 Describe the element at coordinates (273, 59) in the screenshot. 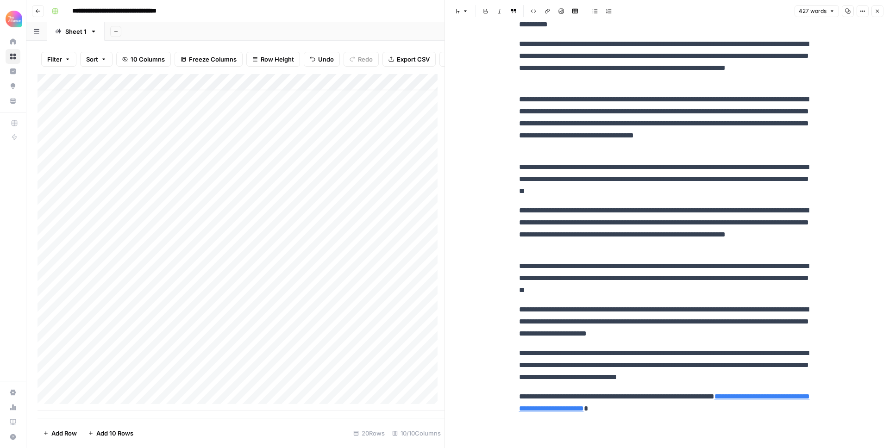

I see `button: Row Height` at that location.